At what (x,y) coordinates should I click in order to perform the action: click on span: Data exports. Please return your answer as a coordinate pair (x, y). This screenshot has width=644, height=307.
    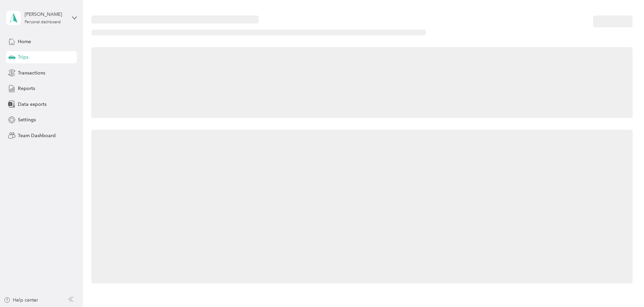
    Looking at the image, I should click on (32, 104).